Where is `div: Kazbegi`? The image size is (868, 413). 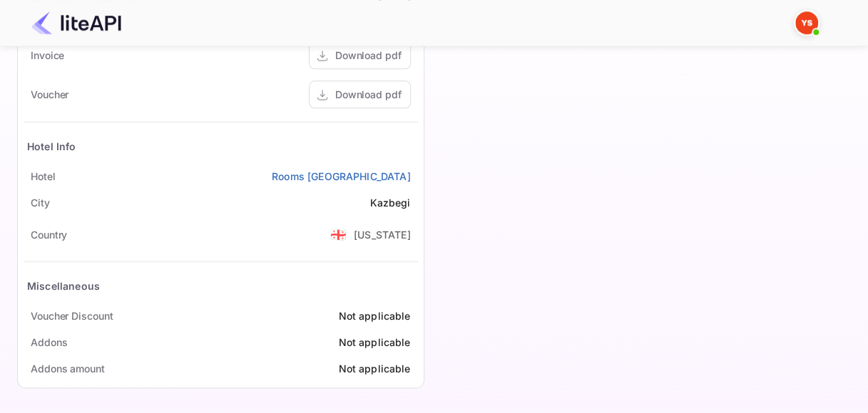
div: Kazbegi is located at coordinates (389, 202).